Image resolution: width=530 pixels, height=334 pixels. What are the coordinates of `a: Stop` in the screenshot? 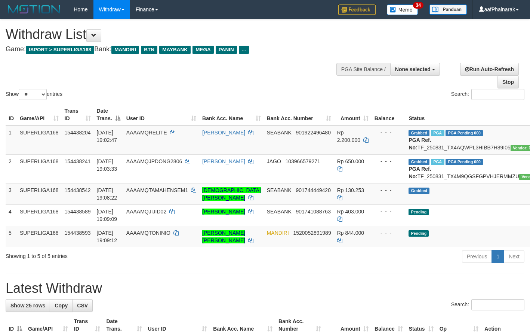 It's located at (508, 82).